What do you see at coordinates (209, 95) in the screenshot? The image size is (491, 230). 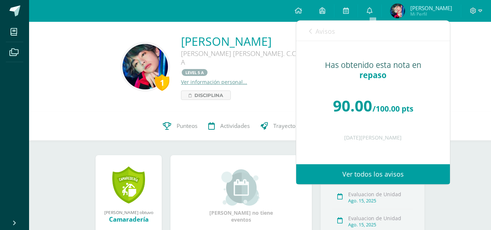 I see `span: Disciplina` at bounding box center [209, 95].